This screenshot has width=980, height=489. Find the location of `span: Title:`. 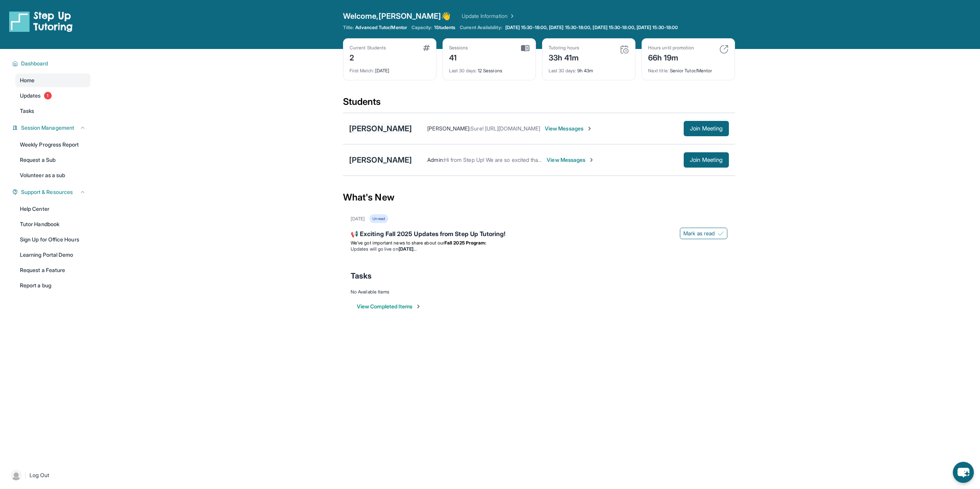

span: Title: is located at coordinates (349, 27).